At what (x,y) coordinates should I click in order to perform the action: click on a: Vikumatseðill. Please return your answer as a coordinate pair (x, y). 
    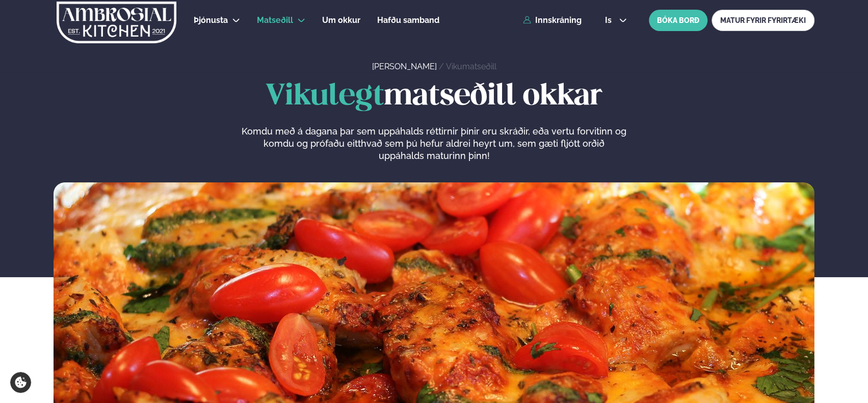
    Looking at the image, I should click on (470, 66).